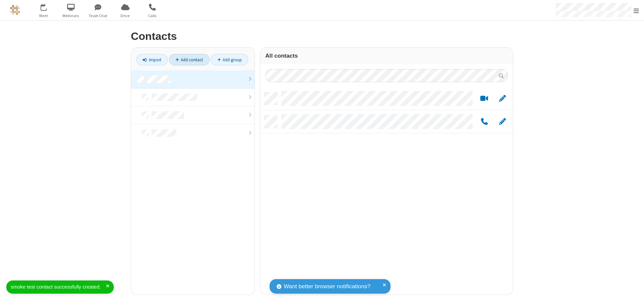  Describe the element at coordinates (386, 191) in the screenshot. I see `div: grid` at that location.